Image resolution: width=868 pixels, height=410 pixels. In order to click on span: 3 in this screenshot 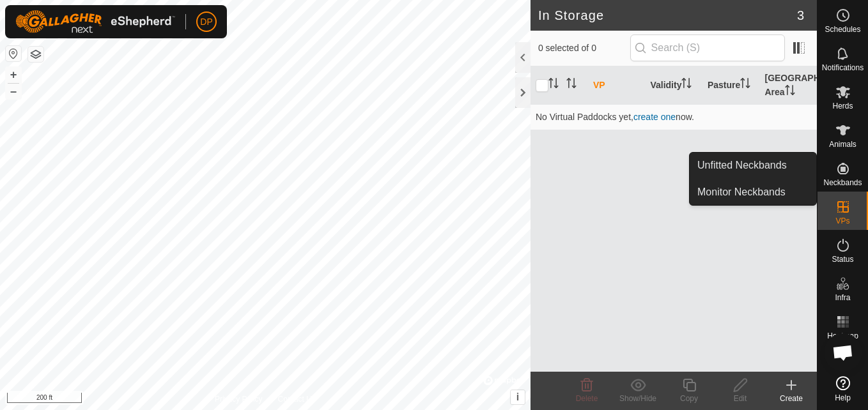, I will do `click(800, 15)`.